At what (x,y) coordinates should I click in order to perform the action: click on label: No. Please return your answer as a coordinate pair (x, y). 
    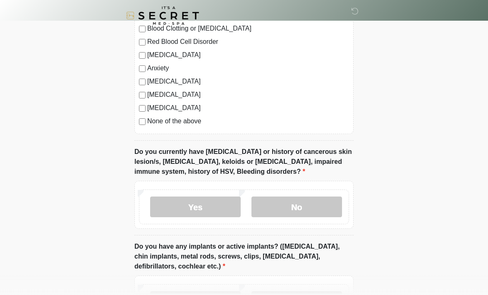
    Looking at the image, I should click on (297, 207).